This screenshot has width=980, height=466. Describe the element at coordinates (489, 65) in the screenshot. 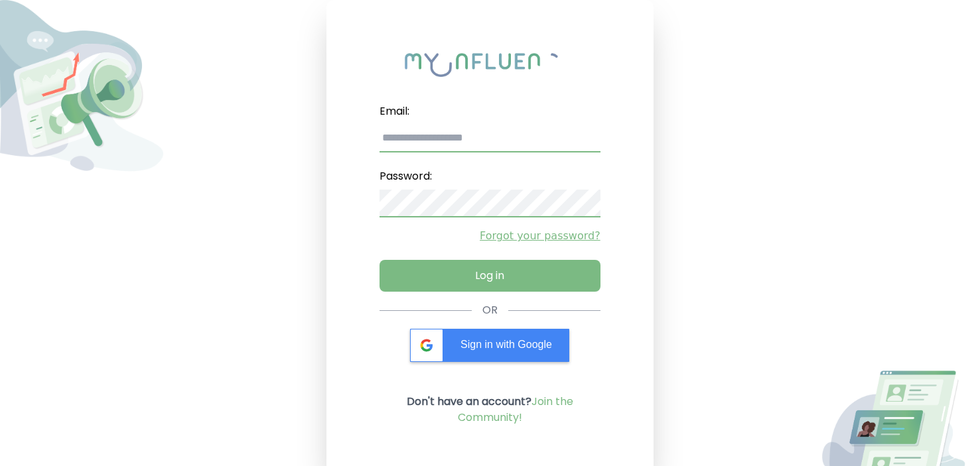

I see `img: My Influency` at that location.